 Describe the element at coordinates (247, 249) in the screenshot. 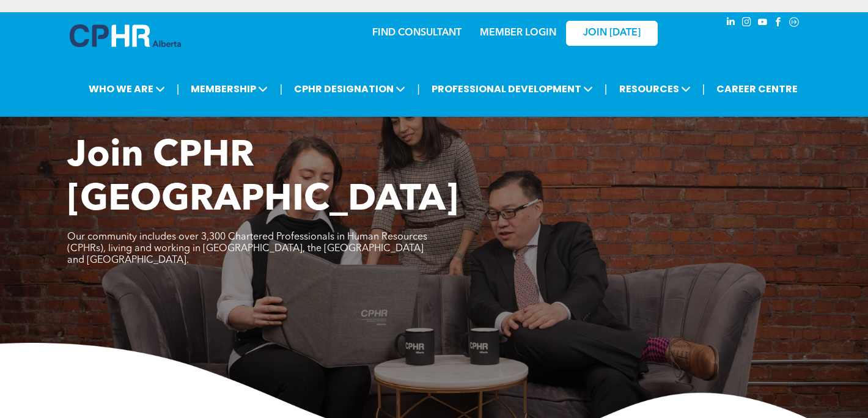

I see `span: Our community includes over 3,300 Chartered Professionals in Human Resources (CPHRs), living and ...` at that location.